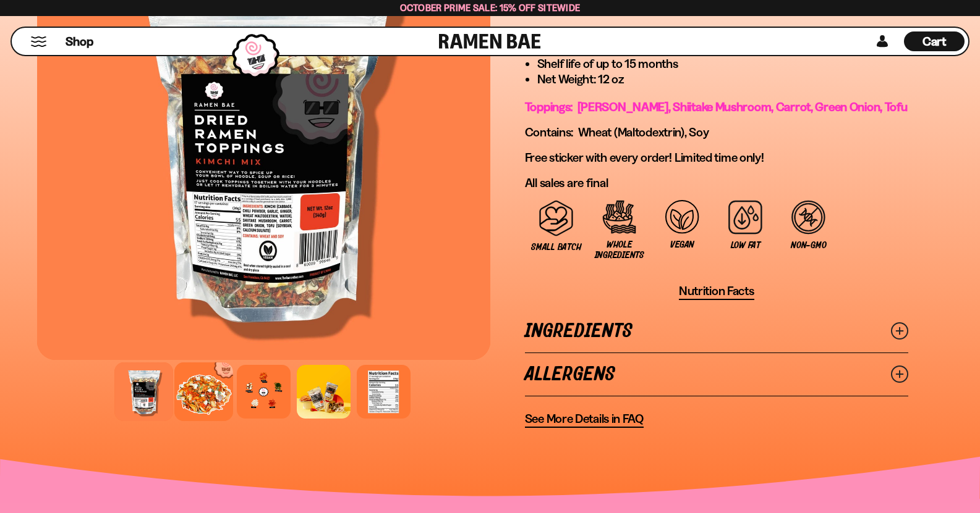  What do you see at coordinates (746, 246) in the screenshot?
I see `span: Low Fat` at bounding box center [746, 246].